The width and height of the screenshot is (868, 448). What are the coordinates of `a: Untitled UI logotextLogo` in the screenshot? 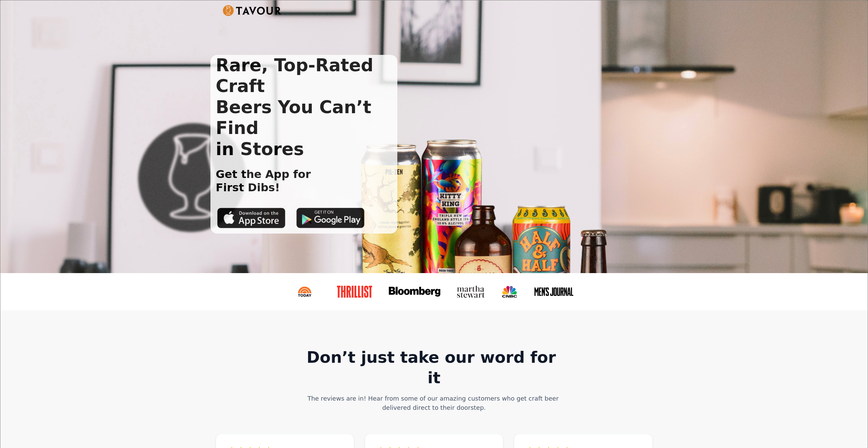 It's located at (252, 11).